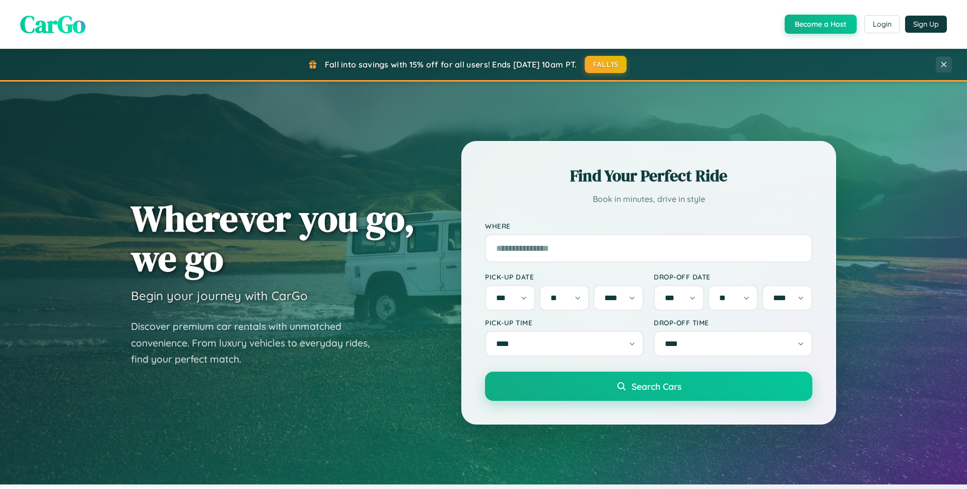  Describe the element at coordinates (219, 296) in the screenshot. I see `h3: Begin your journey with CarGo` at that location.